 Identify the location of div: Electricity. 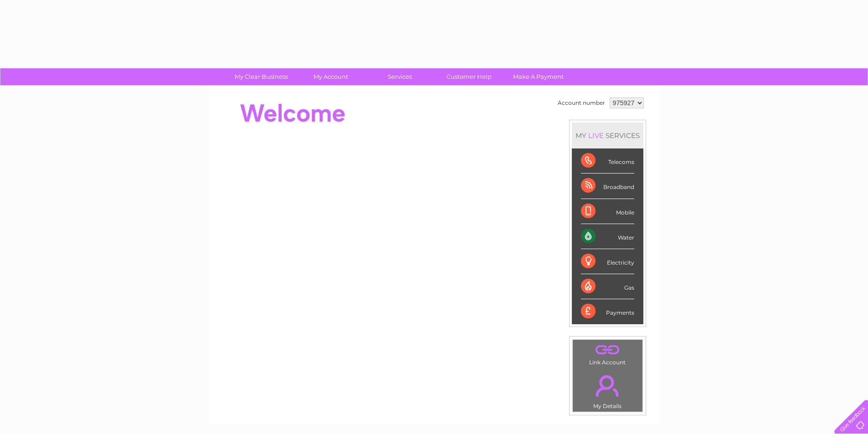
(607, 262).